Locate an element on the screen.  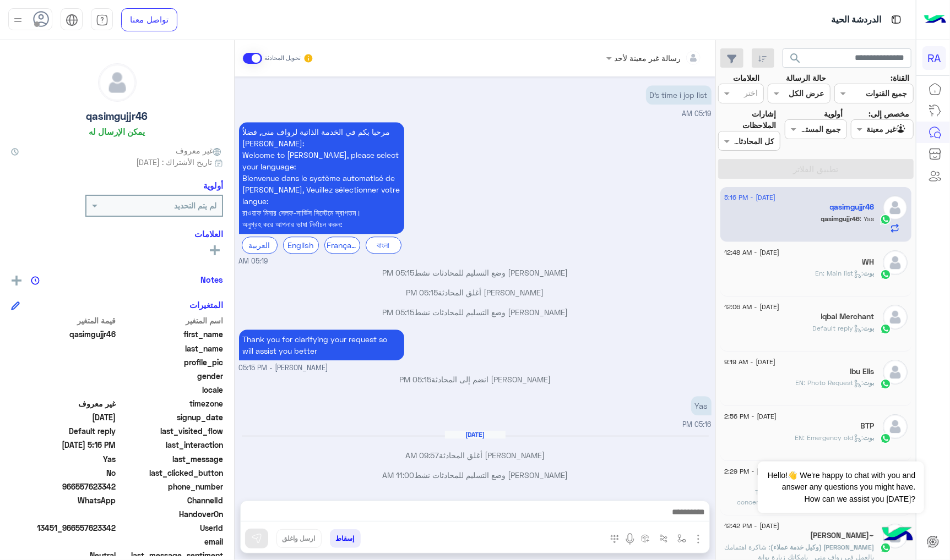
span: 2025-08-15T22:24:02.712Z is located at coordinates (63, 417).